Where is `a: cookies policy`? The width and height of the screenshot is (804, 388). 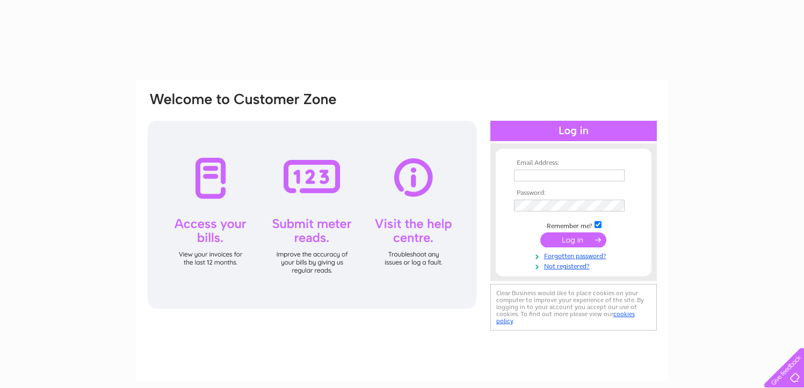
a: cookies policy is located at coordinates (566, 318).